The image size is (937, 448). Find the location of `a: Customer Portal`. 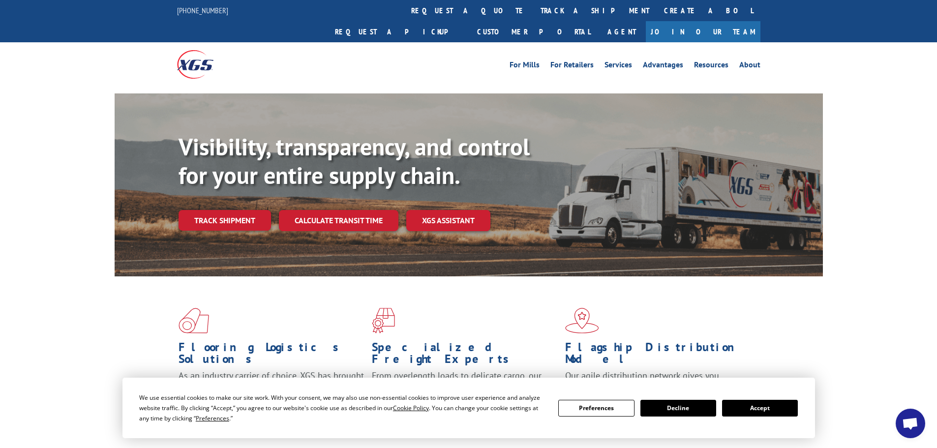

a: Customer Portal is located at coordinates (533, 31).